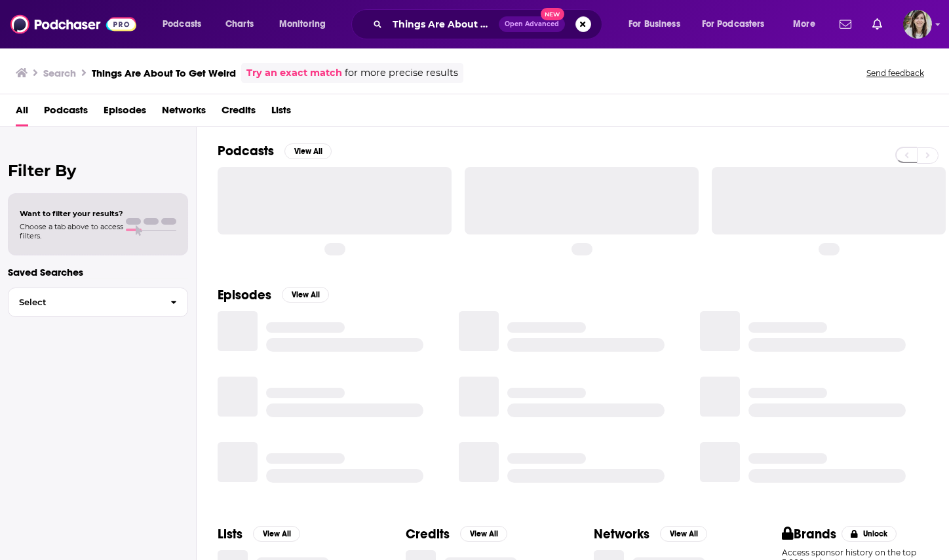 The width and height of the screenshot is (949, 560). I want to click on h3: Things Are About To Get Weird, so click(164, 73).